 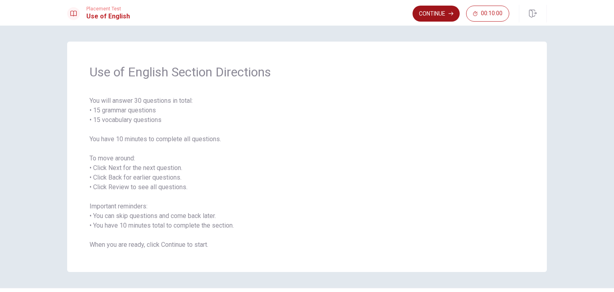 I want to click on h1: Use of English, so click(x=108, y=16).